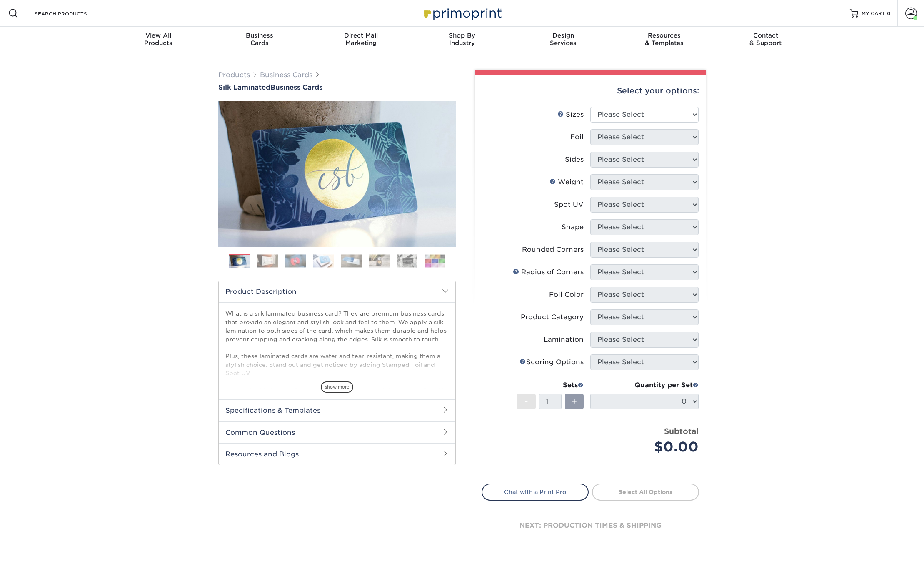 The height and width of the screenshot is (569, 924). Describe the element at coordinates (259, 35) in the screenshot. I see `span: Business` at that location.